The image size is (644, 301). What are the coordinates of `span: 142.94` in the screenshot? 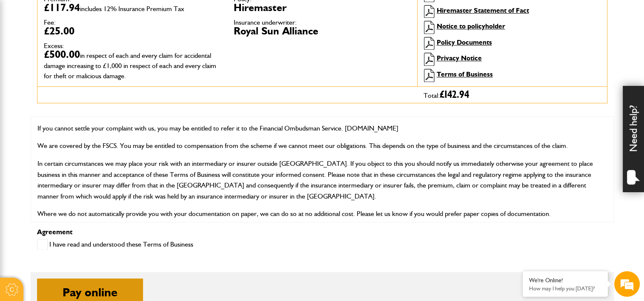 It's located at (456, 95).